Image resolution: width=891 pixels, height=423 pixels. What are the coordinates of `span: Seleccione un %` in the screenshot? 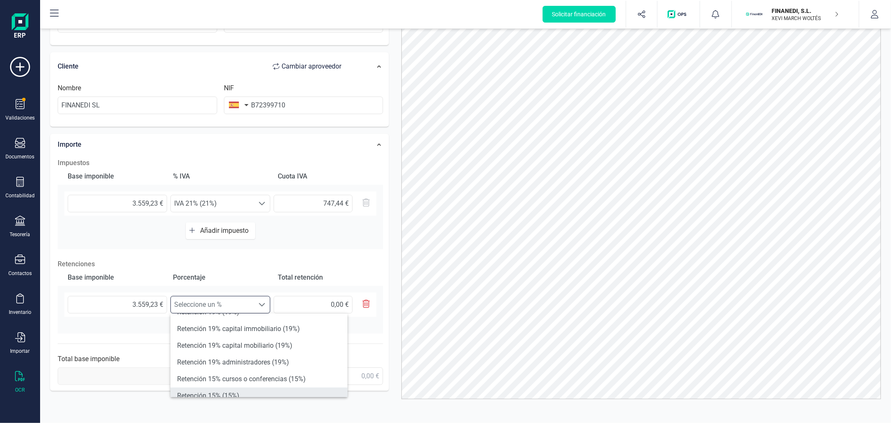 It's located at (212, 304).